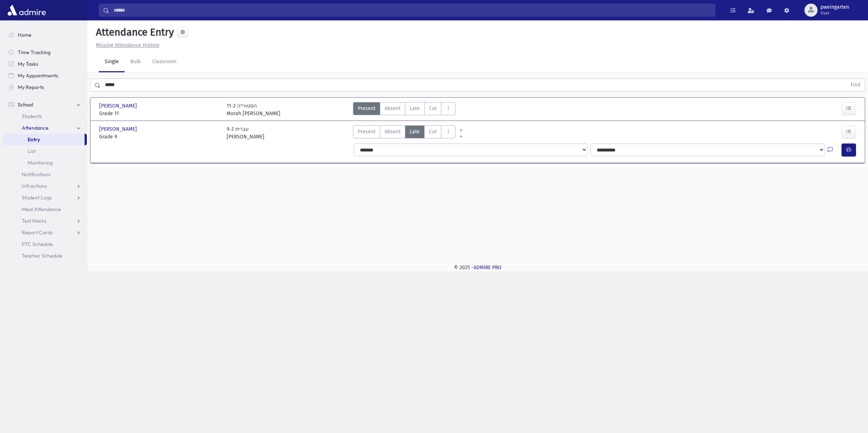 The image size is (868, 433). What do you see at coordinates (164, 63) in the screenshot?
I see `a: Classroom` at bounding box center [164, 63].